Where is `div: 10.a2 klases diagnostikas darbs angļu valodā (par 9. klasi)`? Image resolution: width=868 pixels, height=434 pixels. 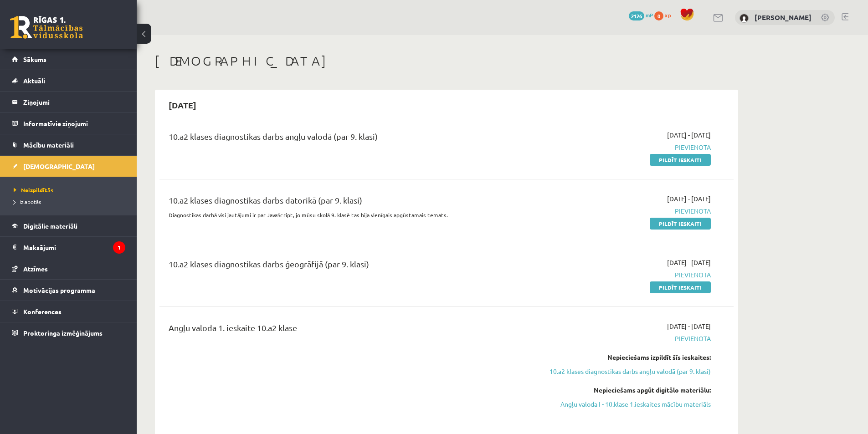 div: 10.a2 klases diagnostikas darbs angļu valodā (par 9. klasi) is located at coordinates (347, 138).